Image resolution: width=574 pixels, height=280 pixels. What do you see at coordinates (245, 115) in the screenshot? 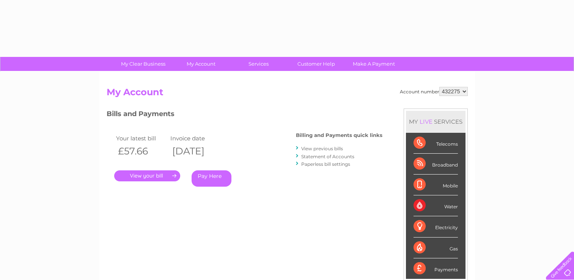
I see `h3: Bills and Payments` at bounding box center [245, 115].